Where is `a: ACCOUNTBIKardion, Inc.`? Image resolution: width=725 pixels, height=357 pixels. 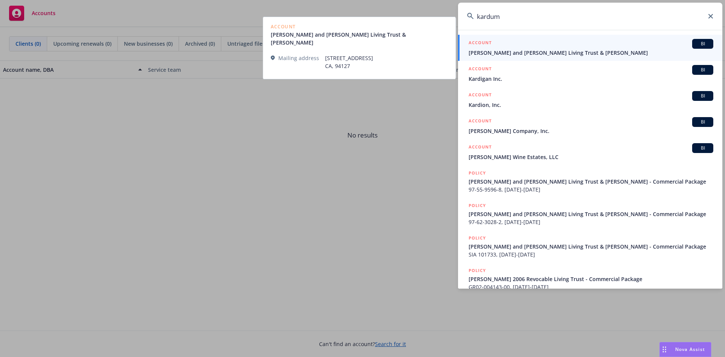
a: ACCOUNTBIKardion, Inc. is located at coordinates (590, 100).